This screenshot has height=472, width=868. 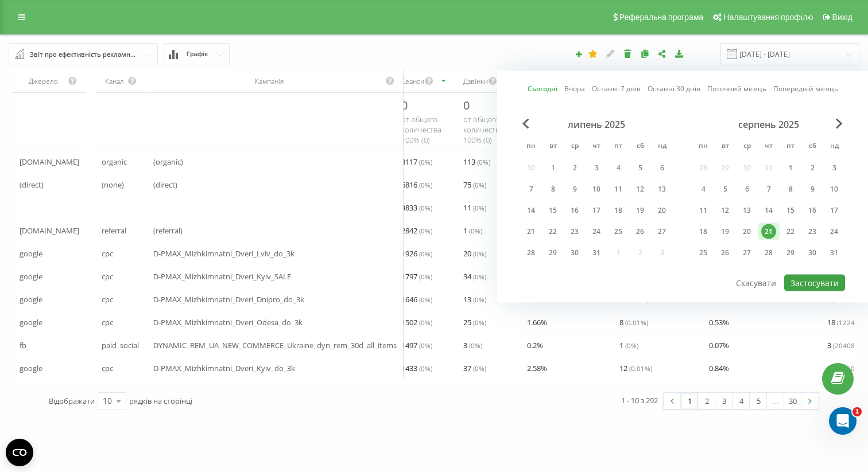 I want to click on div: вт 22 лип 2025 р., so click(x=553, y=231).